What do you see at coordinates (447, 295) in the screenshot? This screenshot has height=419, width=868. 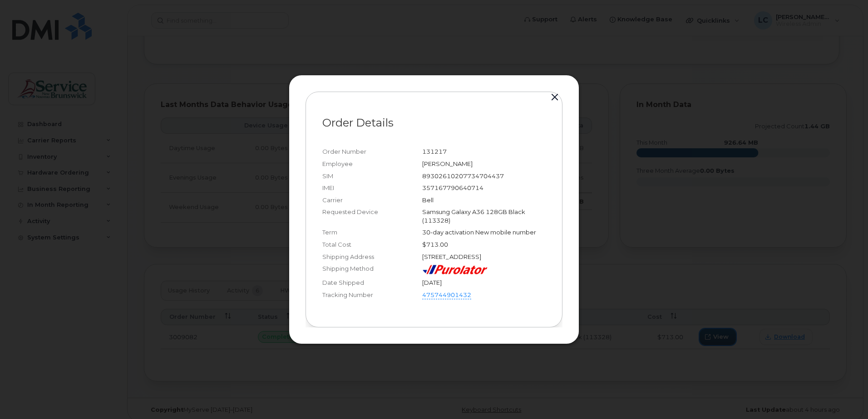 I see `a: 475744901432` at bounding box center [447, 295].